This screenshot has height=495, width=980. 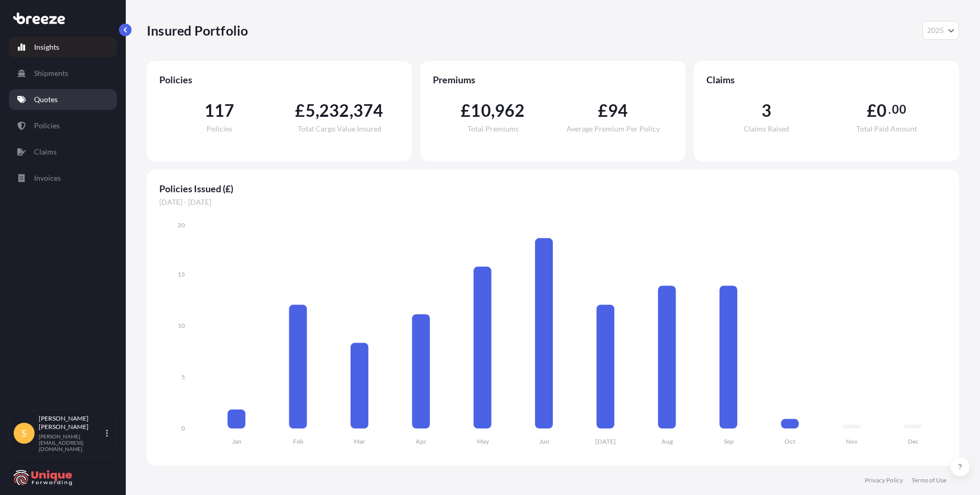 What do you see at coordinates (668, 441) in the screenshot?
I see `tspan: Aug` at bounding box center [668, 441].